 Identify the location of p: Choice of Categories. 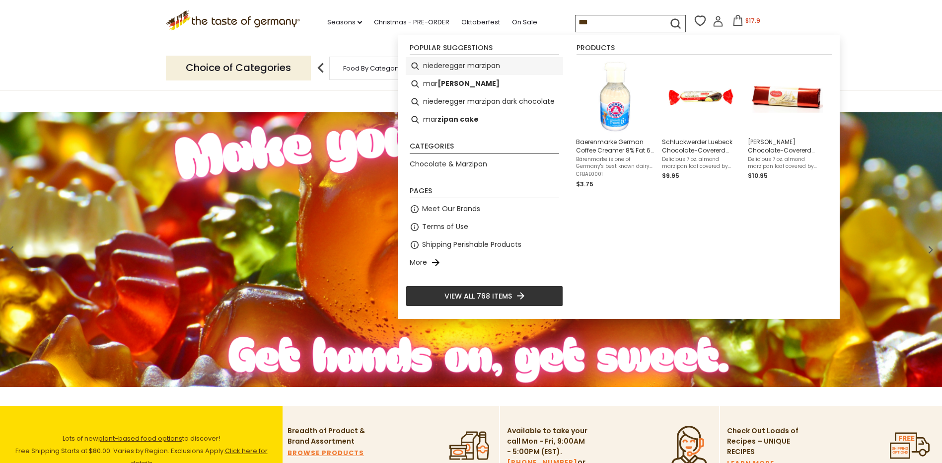
(238, 68).